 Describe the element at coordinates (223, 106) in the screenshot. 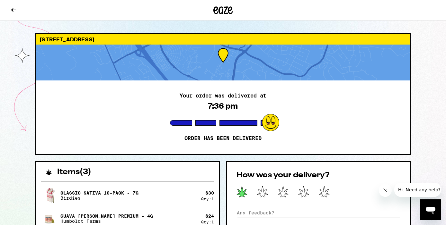

I see `div: 7:36 pm` at that location.